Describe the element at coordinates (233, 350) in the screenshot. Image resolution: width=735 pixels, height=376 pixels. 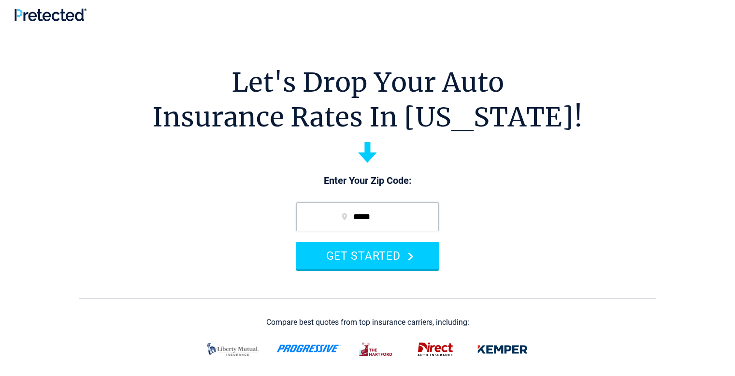
I see `img: liberty` at that location.